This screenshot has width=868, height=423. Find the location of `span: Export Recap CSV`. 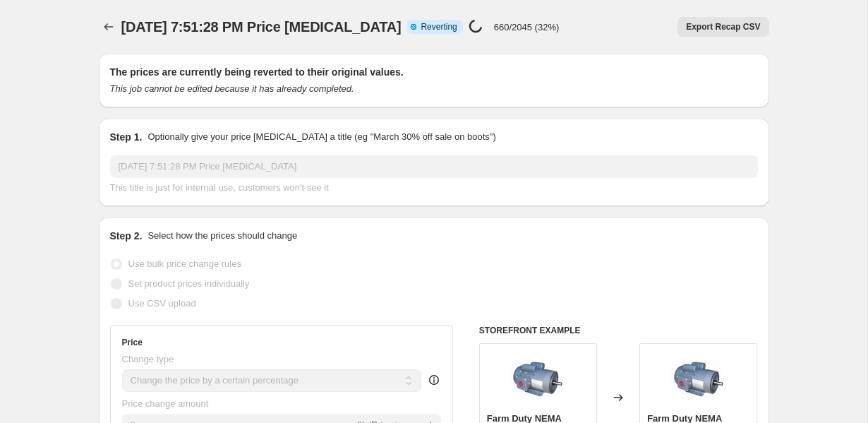

span: Export Recap CSV is located at coordinates (723, 27).